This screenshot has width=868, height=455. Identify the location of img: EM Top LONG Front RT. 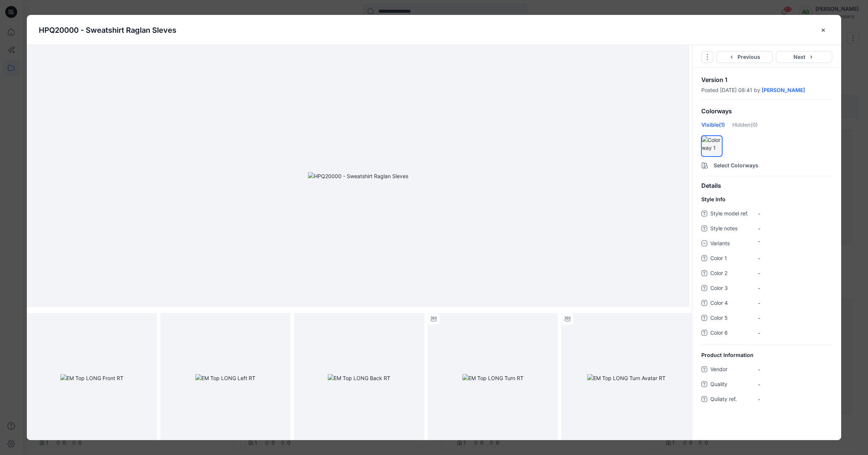
(92, 378).